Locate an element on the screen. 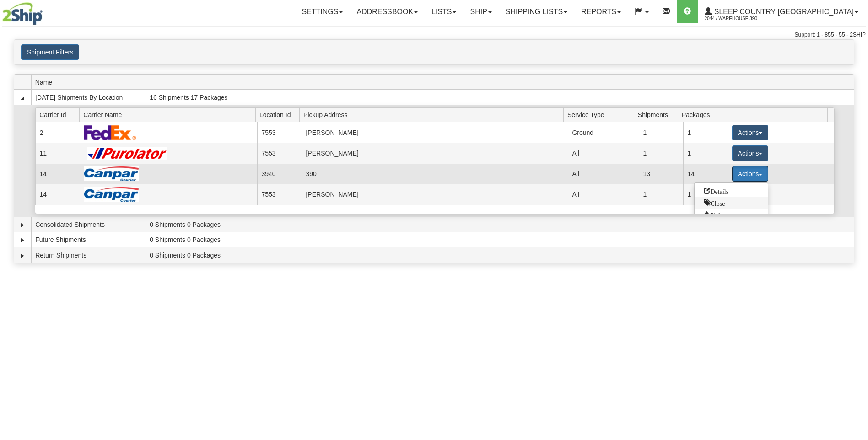  a: Close this group is located at coordinates (731, 203).